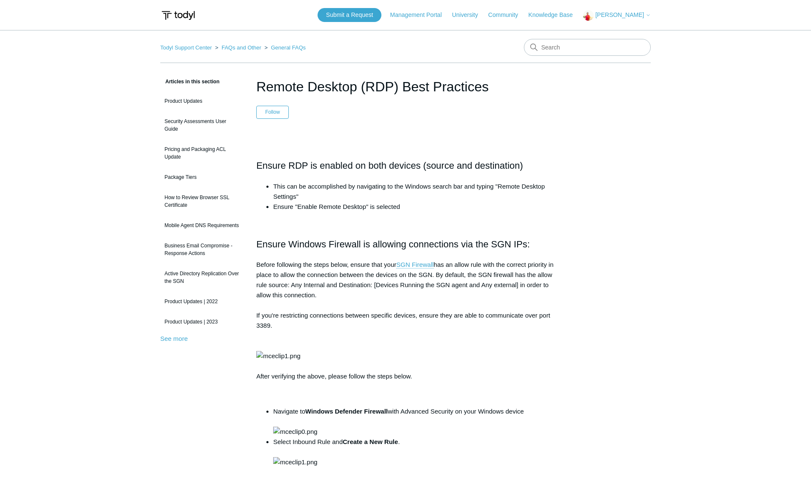  What do you see at coordinates (202, 177) in the screenshot?
I see `a: Package Tiers` at bounding box center [202, 177].